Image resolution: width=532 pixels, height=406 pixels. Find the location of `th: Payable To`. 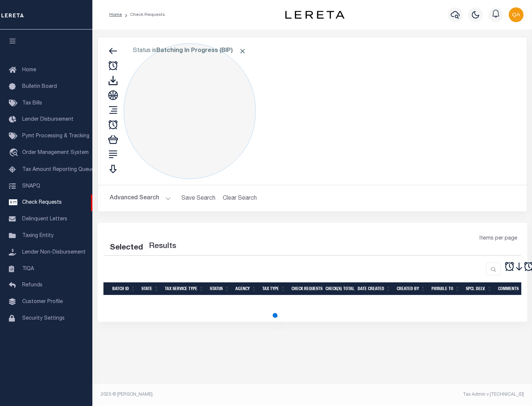

th: Payable To is located at coordinates (445, 289).